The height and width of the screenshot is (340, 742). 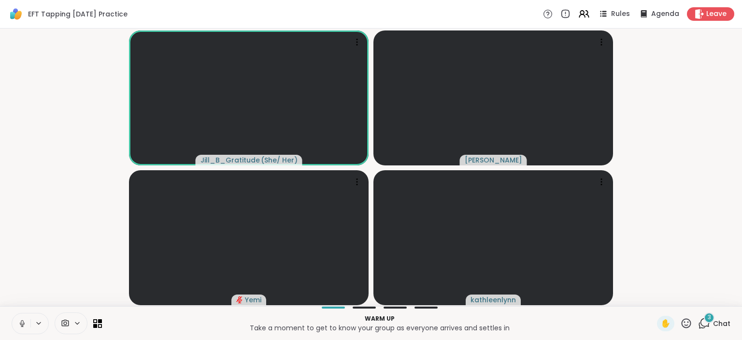 I want to click on span: Jill_B_Gratitude, so click(x=230, y=160).